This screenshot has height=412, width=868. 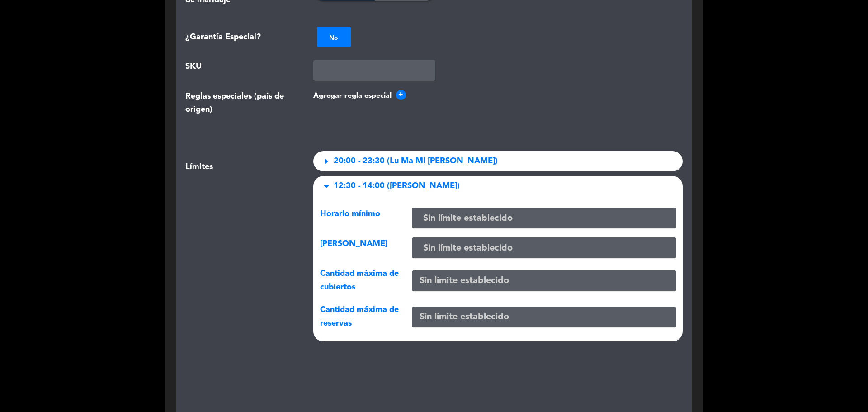 What do you see at coordinates (350, 214) in the screenshot?
I see `span: Horario mínimo` at bounding box center [350, 214].